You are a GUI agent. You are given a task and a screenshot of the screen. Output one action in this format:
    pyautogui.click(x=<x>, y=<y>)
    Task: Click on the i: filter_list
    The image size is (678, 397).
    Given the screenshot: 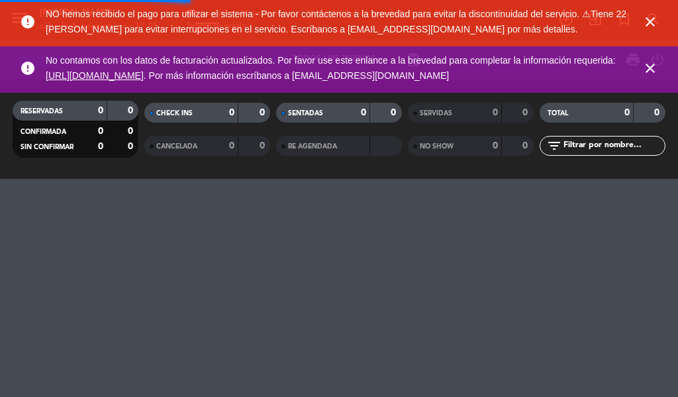 What is the action you would take?
    pyautogui.click(x=554, y=146)
    